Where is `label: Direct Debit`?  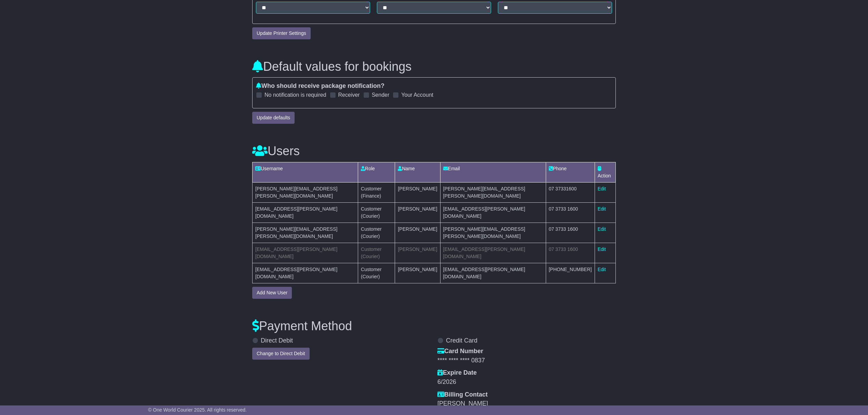 label: Direct Debit is located at coordinates (277, 340).